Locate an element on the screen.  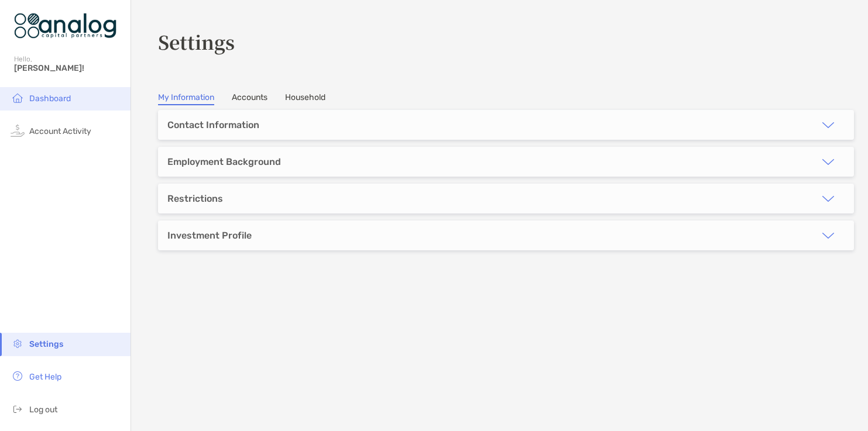
img: activity icon is located at coordinates (17, 130).